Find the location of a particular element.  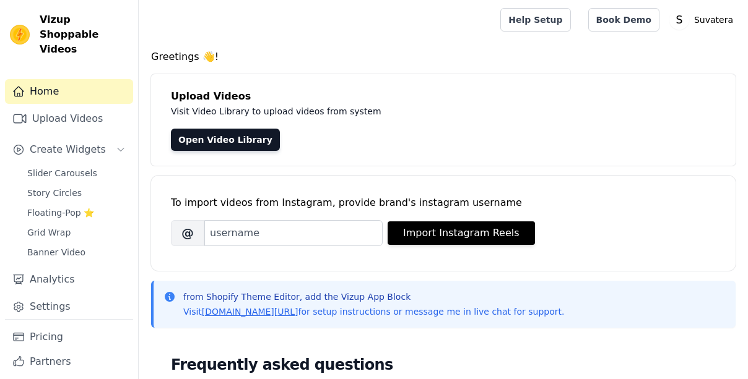

text: S is located at coordinates (678, 20).